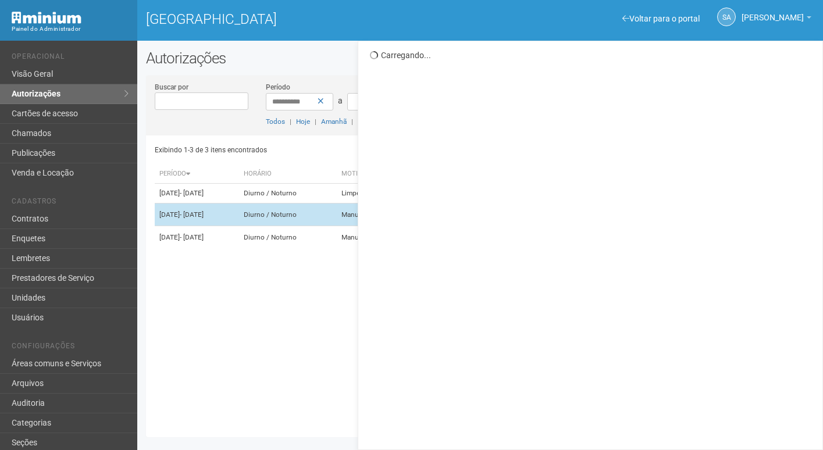  Describe the element at coordinates (70, 58) in the screenshot. I see `li: Operacional` at that location.